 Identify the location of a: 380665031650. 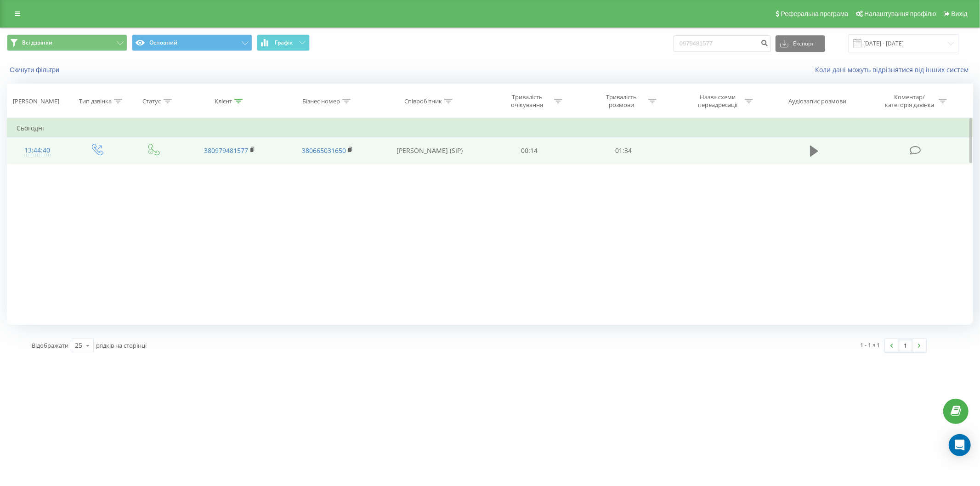
(324, 150).